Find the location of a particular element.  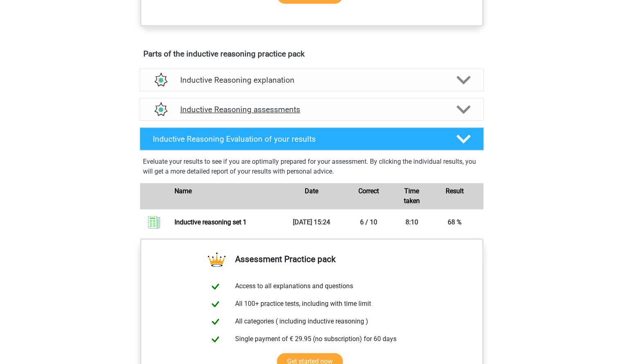

div: Name is located at coordinates (225, 196).